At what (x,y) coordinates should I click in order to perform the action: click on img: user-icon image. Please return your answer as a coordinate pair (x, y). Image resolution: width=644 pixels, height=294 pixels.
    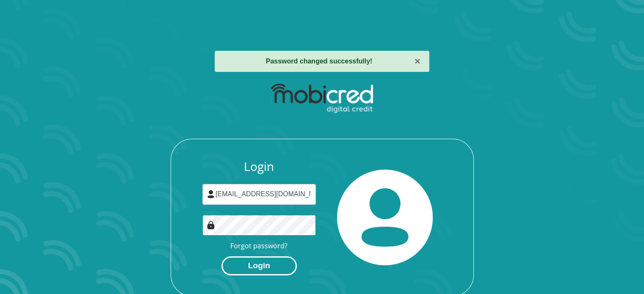
    Looking at the image, I should click on (211, 194).